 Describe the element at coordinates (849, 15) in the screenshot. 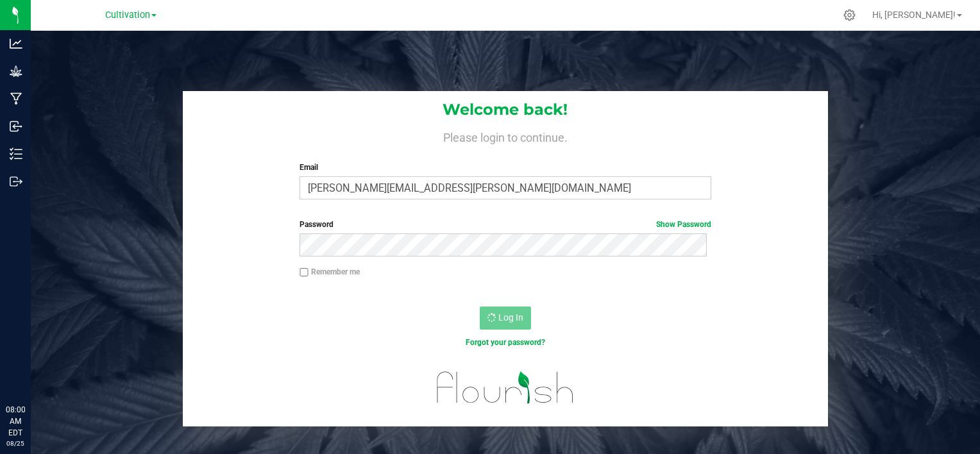

I see `div: Manage settings` at that location.